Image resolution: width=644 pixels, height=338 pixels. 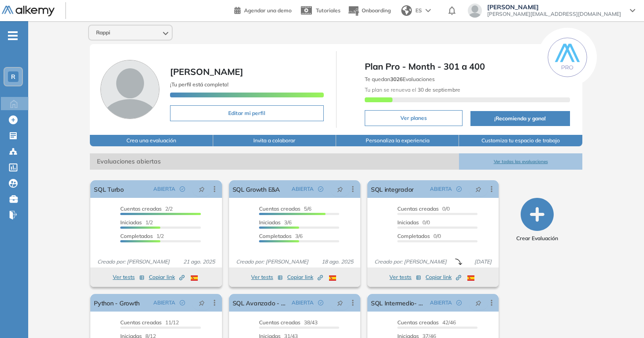 I want to click on button: Onboarding, so click(x=369, y=11).